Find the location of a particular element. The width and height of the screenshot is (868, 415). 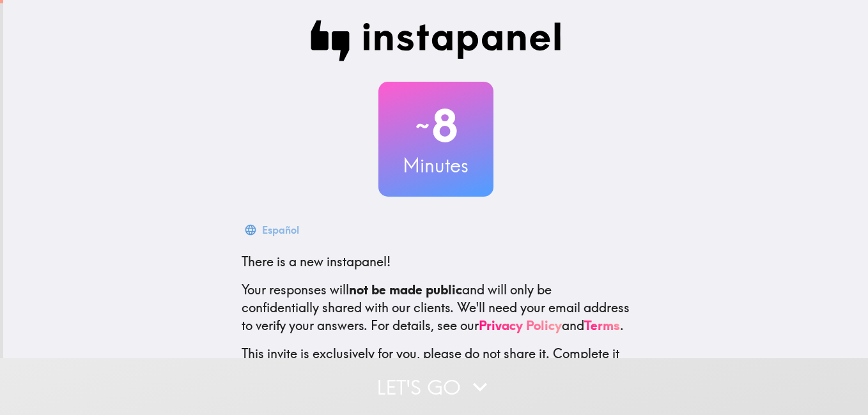

button: Español is located at coordinates (273, 230).